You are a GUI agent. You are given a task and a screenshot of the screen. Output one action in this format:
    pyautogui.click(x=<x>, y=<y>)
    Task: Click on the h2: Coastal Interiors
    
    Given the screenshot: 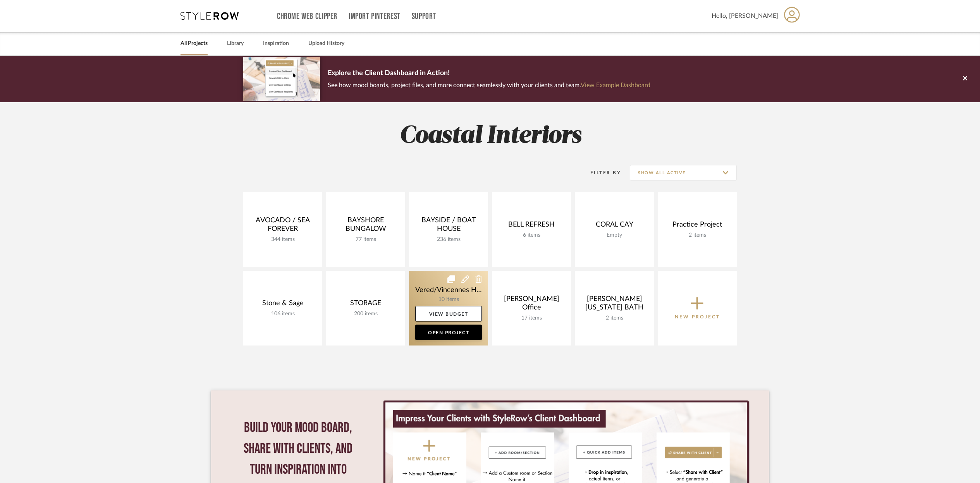 What is the action you would take?
    pyautogui.click(x=490, y=136)
    